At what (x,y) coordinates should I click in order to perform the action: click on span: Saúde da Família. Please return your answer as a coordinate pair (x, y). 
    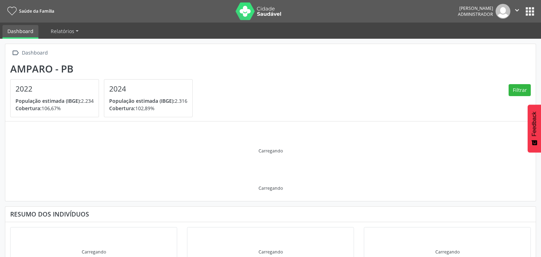
    Looking at the image, I should click on (37, 11).